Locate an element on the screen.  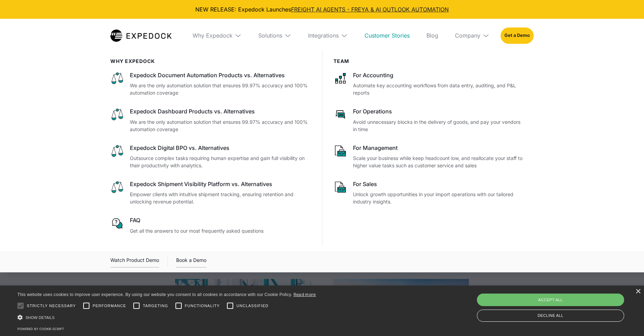
a: Blog is located at coordinates (432, 35).